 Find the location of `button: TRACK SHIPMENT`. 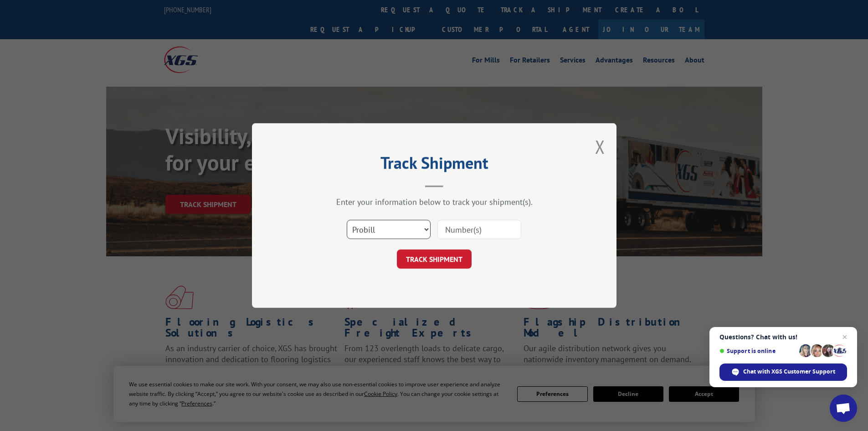

button: TRACK SHIPMENT is located at coordinates (434, 259).